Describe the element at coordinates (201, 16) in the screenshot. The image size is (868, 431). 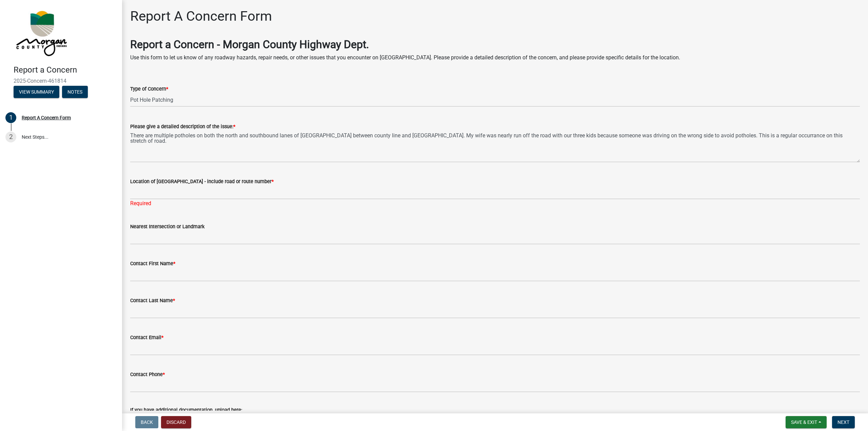
I see `h1: Report A Concern Form` at that location.